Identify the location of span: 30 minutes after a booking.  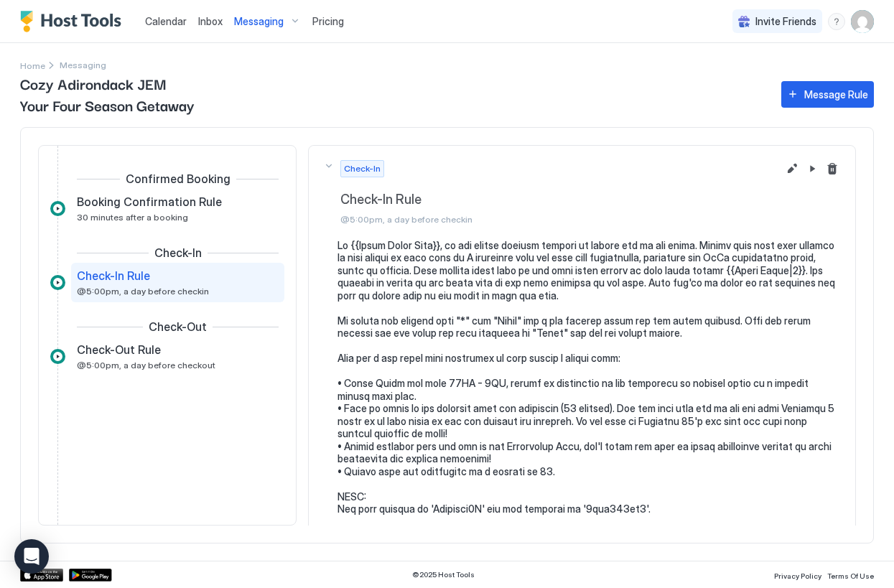
(132, 217).